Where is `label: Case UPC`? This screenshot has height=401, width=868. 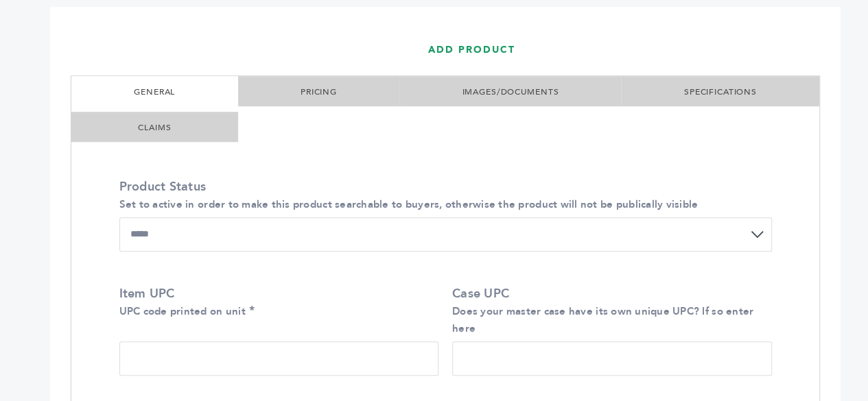
label: Case UPC is located at coordinates (608, 311).